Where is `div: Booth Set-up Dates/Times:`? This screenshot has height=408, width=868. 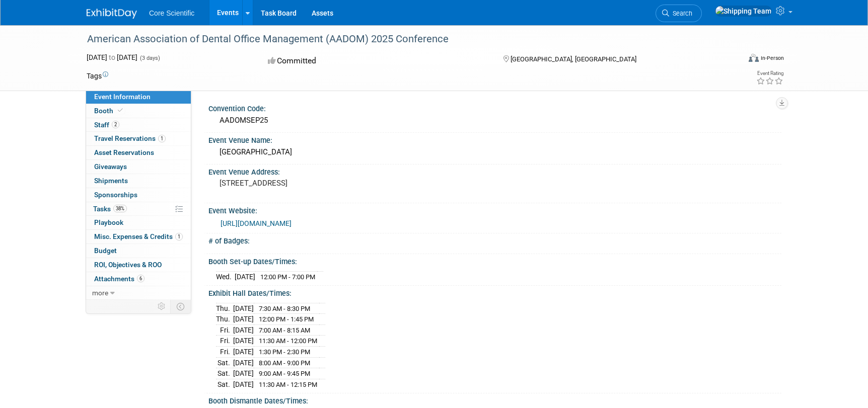 div: Booth Set-up Dates/Times: is located at coordinates (495, 260).